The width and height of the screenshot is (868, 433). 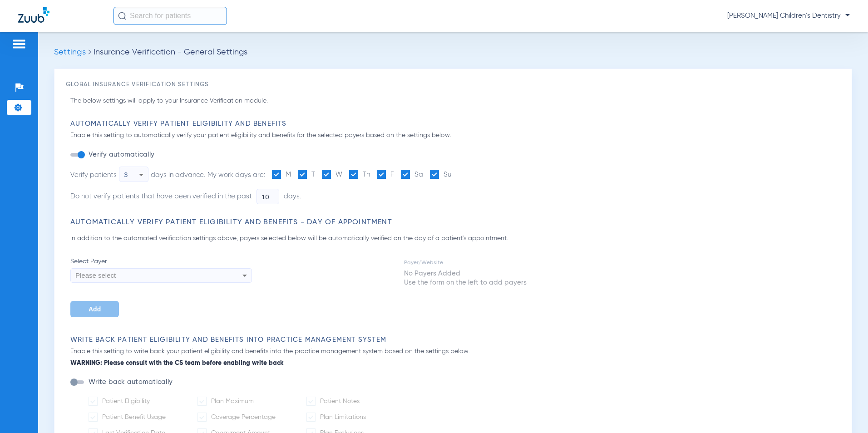 I want to click on label: M, so click(x=282, y=175).